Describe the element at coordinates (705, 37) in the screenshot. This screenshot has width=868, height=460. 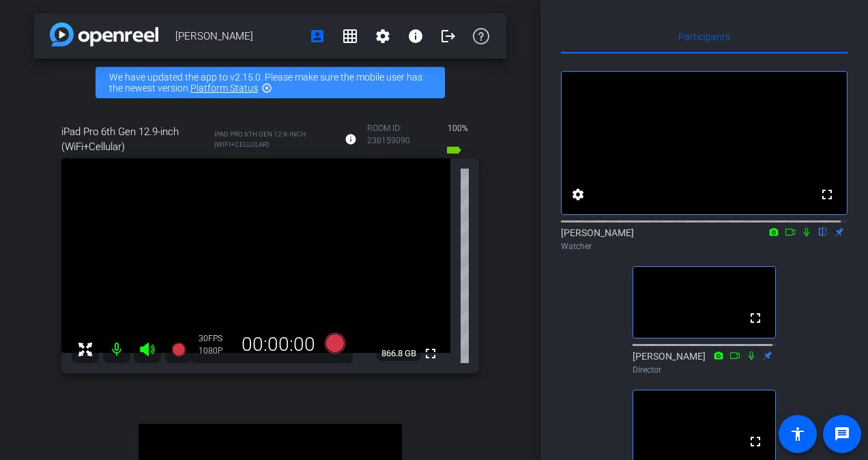
I see `span: Participants` at that location.